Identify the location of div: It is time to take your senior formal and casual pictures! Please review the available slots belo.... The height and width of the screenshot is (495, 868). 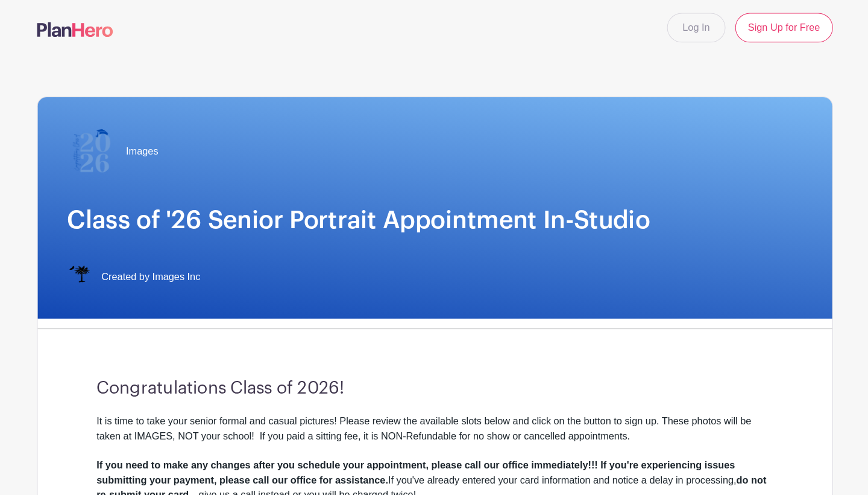
(434, 422).